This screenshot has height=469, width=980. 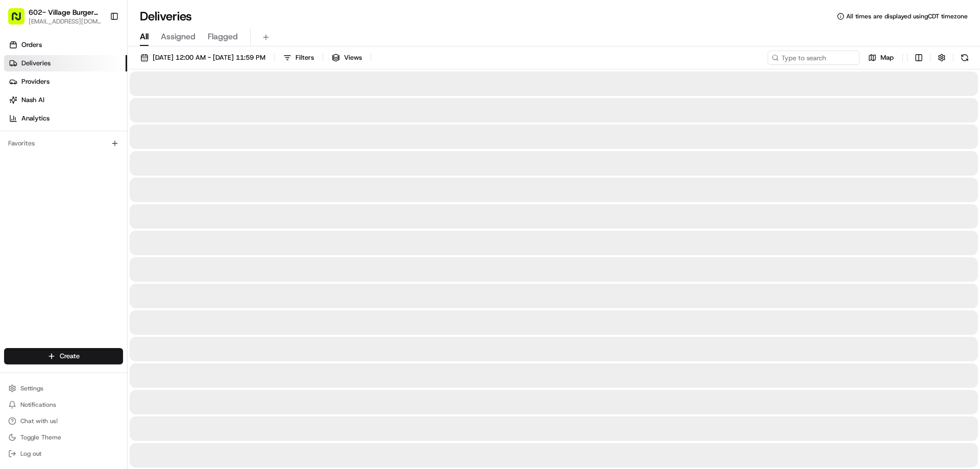 I want to click on a: Providers, so click(x=65, y=81).